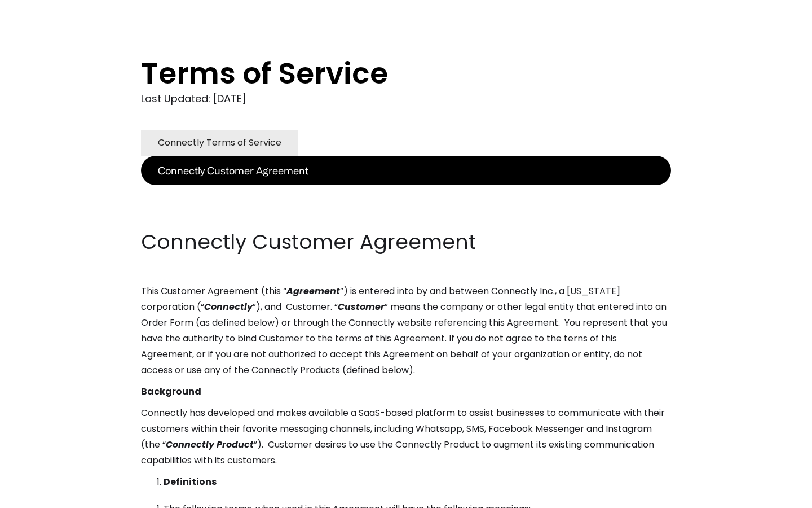 Image resolution: width=812 pixels, height=508 pixels. What do you see at coordinates (313, 290) in the screenshot?
I see `em: Agreement` at bounding box center [313, 290].